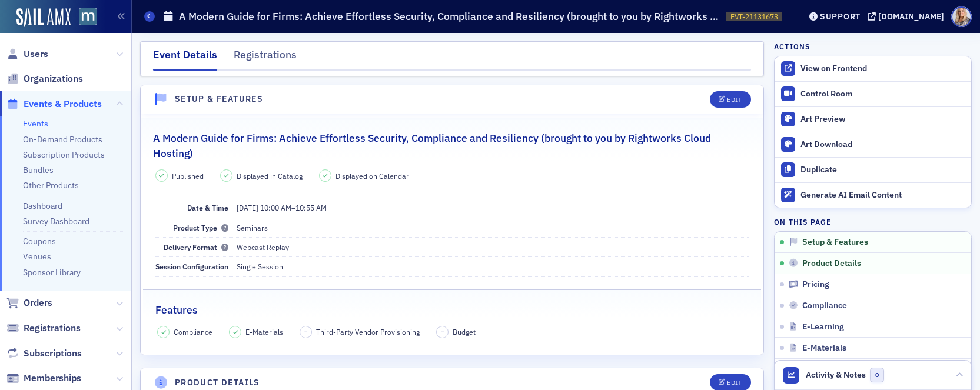  Describe the element at coordinates (883, 170) in the screenshot. I see `div: Duplicate` at that location.